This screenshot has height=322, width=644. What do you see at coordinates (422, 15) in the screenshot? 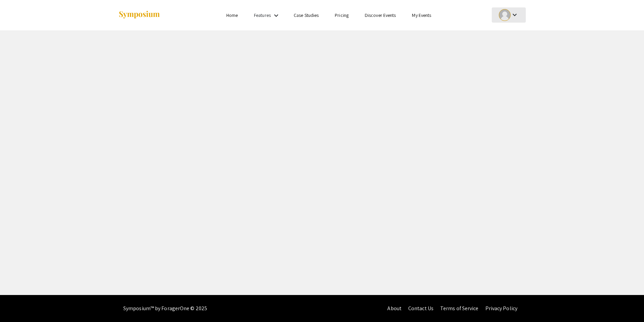
I see `a: My Events` at bounding box center [422, 15].